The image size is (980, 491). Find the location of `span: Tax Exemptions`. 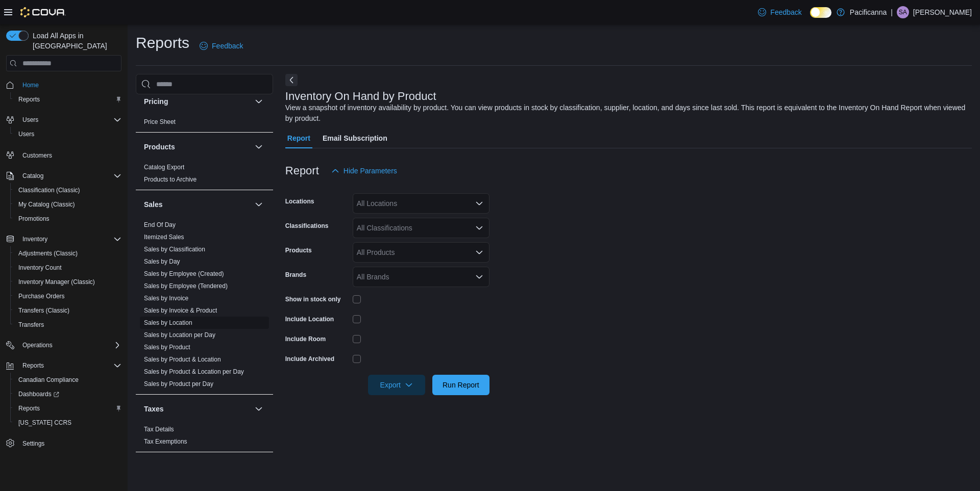

span: Tax Exemptions is located at coordinates (166, 442).